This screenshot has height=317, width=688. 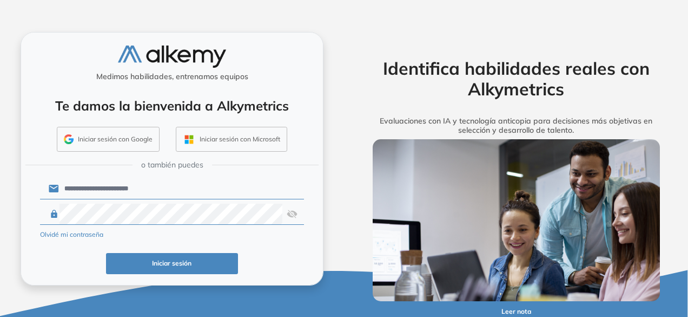 I want to click on img: img-more-info, so click(x=516, y=220).